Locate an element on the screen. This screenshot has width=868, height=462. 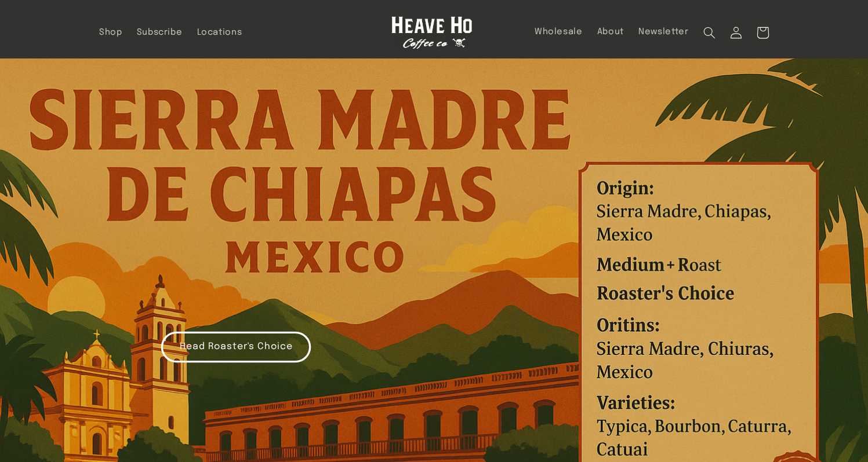
span: Wholesale is located at coordinates (558, 32).